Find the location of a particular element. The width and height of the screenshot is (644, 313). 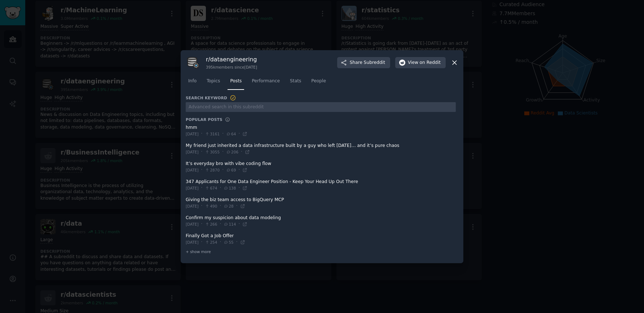

span: 254 is located at coordinates (211, 242).